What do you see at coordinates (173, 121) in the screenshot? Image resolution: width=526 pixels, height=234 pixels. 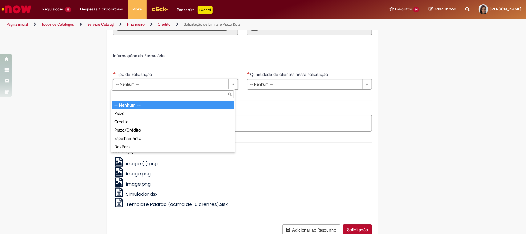 I see `div: Crédito` at bounding box center [173, 121].